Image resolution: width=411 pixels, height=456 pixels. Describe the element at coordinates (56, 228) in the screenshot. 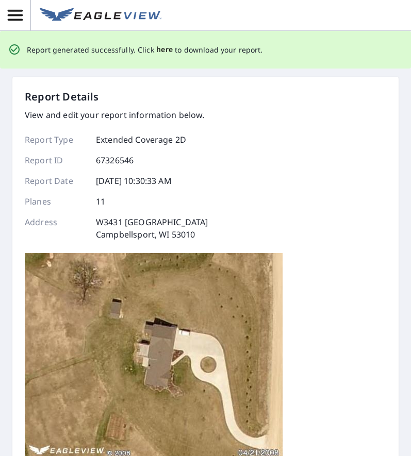

I see `p: Address` at that location.